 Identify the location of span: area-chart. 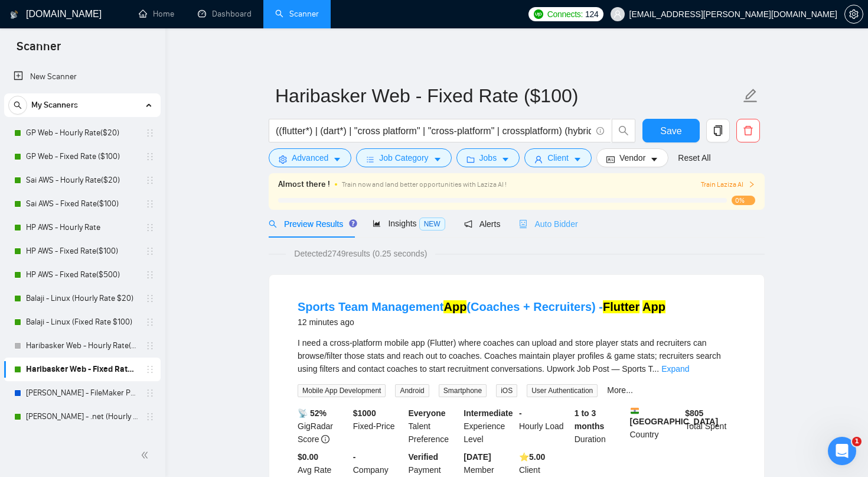
(377, 223).